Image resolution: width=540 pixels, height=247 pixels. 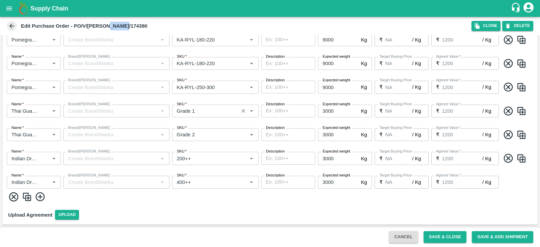 I want to click on button: DELETE, so click(x=518, y=26).